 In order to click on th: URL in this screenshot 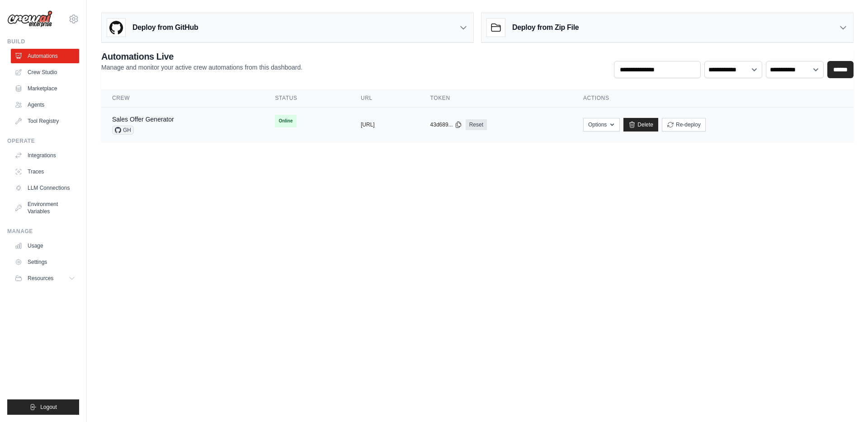, I will do `click(385, 98)`.